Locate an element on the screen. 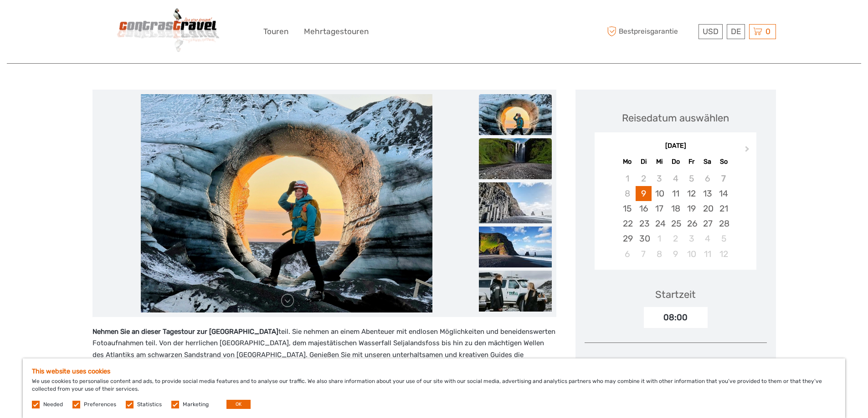  img: 9a10d14e6e7449e2b3e91adb7fb94c41_slider_thumbnail.jpeg is located at coordinates (515, 114).